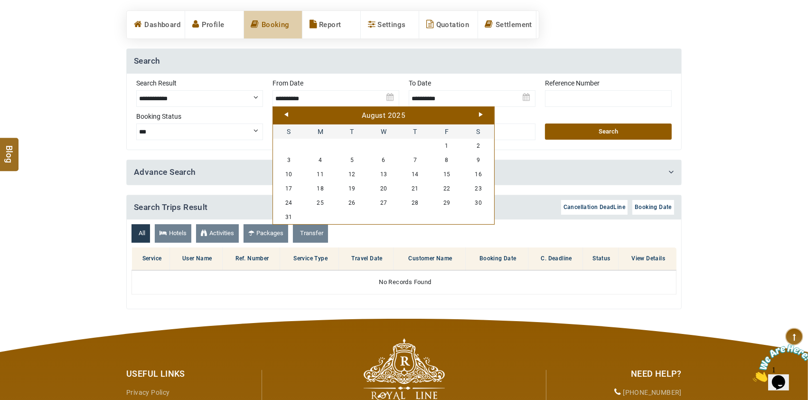 Image resolution: width=808 pixels, height=400 pixels. I want to click on a: 3, so click(289, 160).